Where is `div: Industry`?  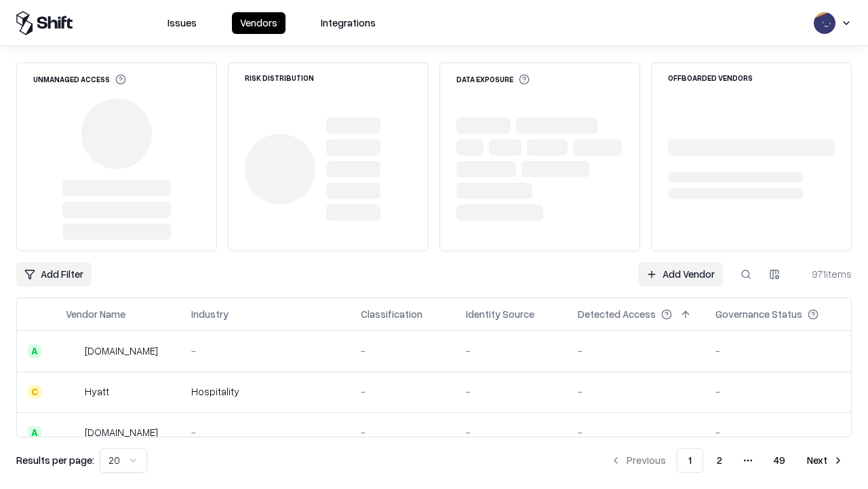
div: Industry is located at coordinates (210, 314).